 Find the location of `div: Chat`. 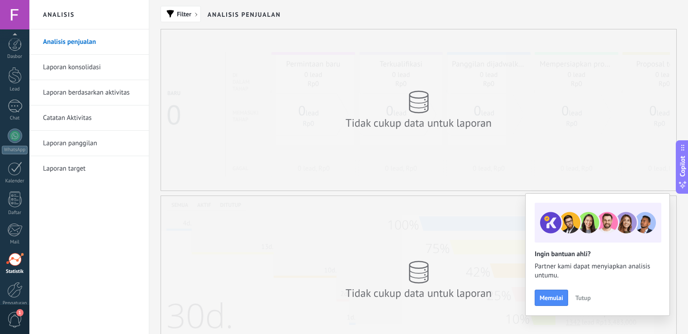

div: Chat is located at coordinates (15, 118).